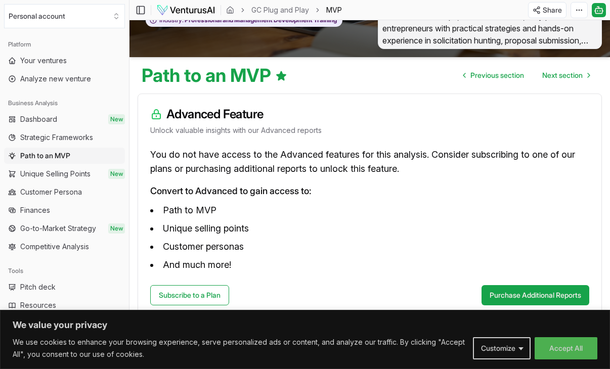  What do you see at coordinates (64, 192) in the screenshot?
I see `a: Customer Persona` at bounding box center [64, 192].